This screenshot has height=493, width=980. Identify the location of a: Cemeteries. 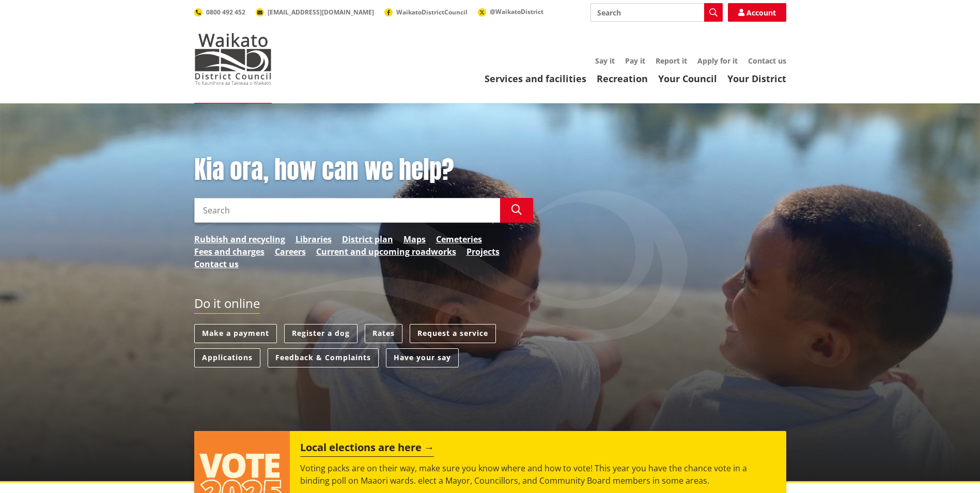
(458, 239).